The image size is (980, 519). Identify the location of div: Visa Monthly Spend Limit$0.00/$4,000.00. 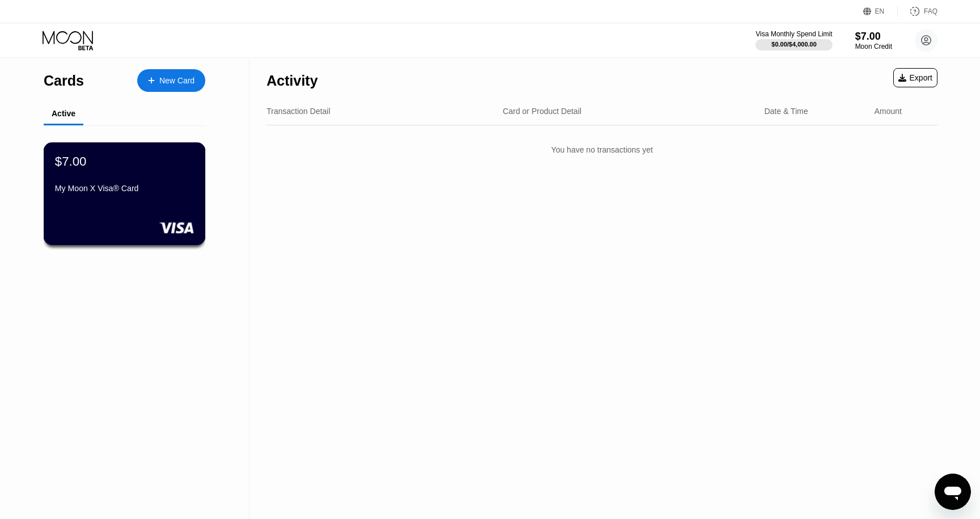
(794, 40).